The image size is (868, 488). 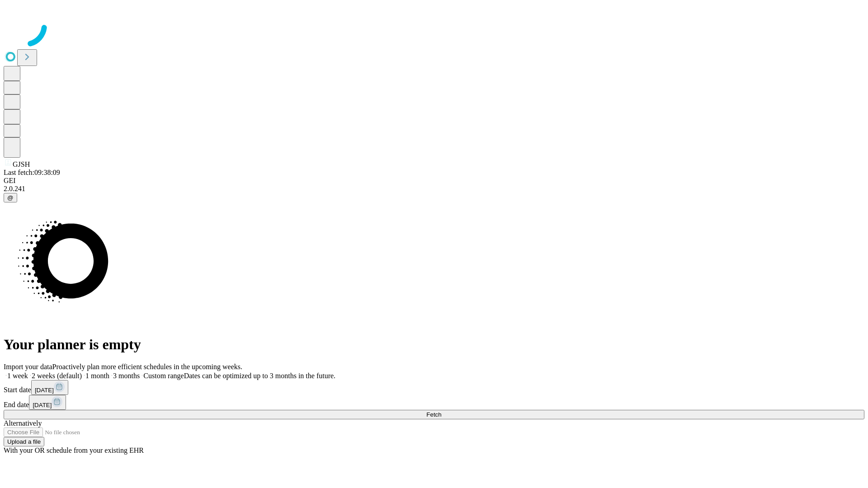 What do you see at coordinates (163, 376) in the screenshot?
I see `span: Custom range` at bounding box center [163, 376].